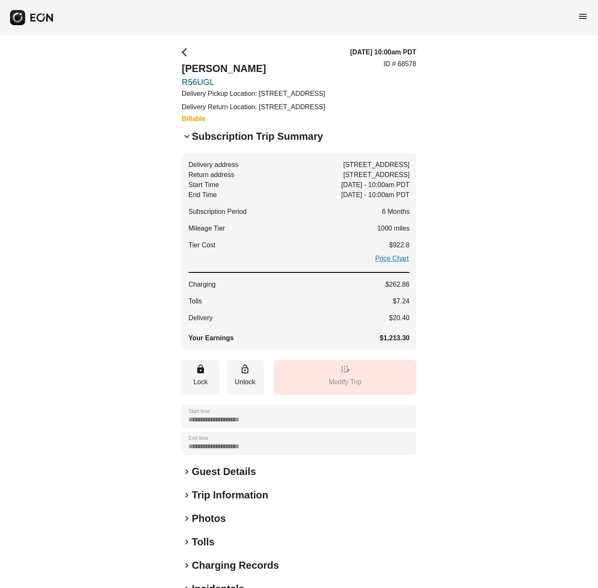  What do you see at coordinates (253, 119) in the screenshot?
I see `h3: Billable` at bounding box center [253, 119].